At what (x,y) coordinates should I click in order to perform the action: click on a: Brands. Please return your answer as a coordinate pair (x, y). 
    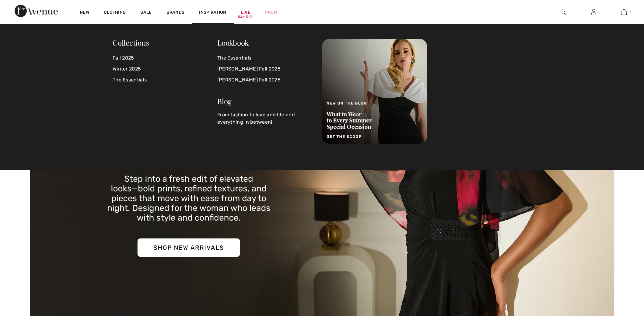
    Looking at the image, I should click on (176, 13).